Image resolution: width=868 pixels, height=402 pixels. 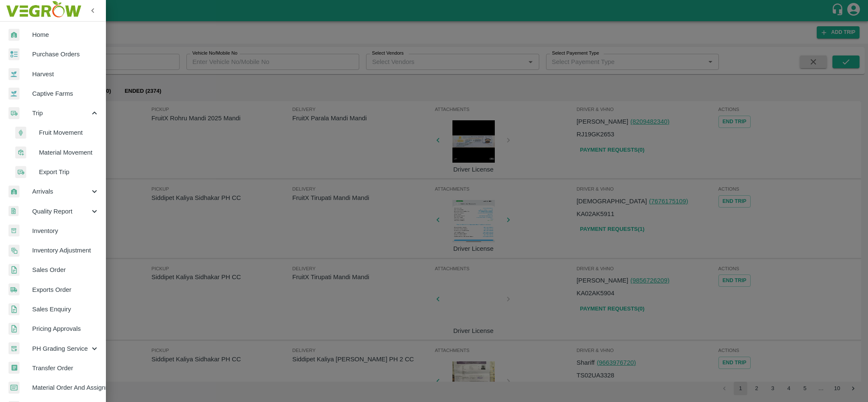 I want to click on span: Sales Enquiry, so click(x=66, y=309).